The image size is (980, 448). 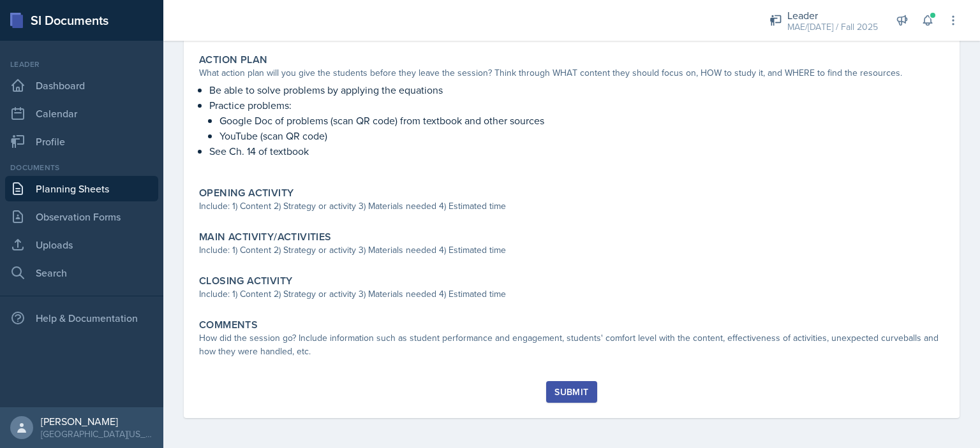 I want to click on p: See Ch. 14 of textbook, so click(x=577, y=151).